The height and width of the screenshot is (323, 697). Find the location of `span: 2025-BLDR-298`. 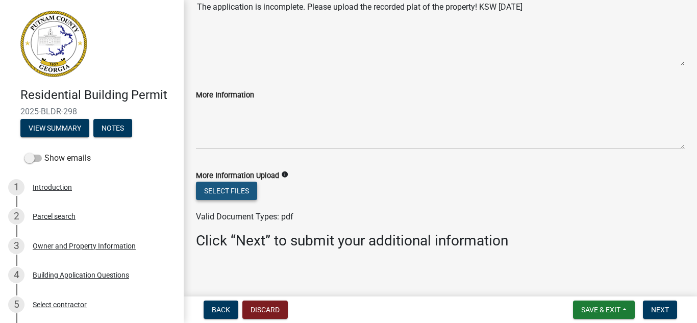

span: 2025-BLDR-298 is located at coordinates (92, 111).